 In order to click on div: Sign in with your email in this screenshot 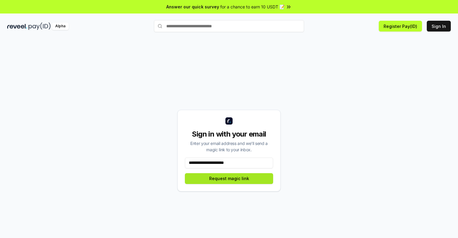, I will do `click(229, 134)`.